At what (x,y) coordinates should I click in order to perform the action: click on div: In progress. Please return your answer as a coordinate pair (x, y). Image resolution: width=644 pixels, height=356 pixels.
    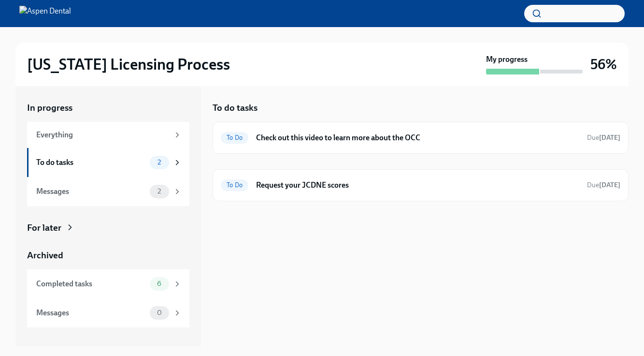
    Looking at the image, I should click on (108, 108).